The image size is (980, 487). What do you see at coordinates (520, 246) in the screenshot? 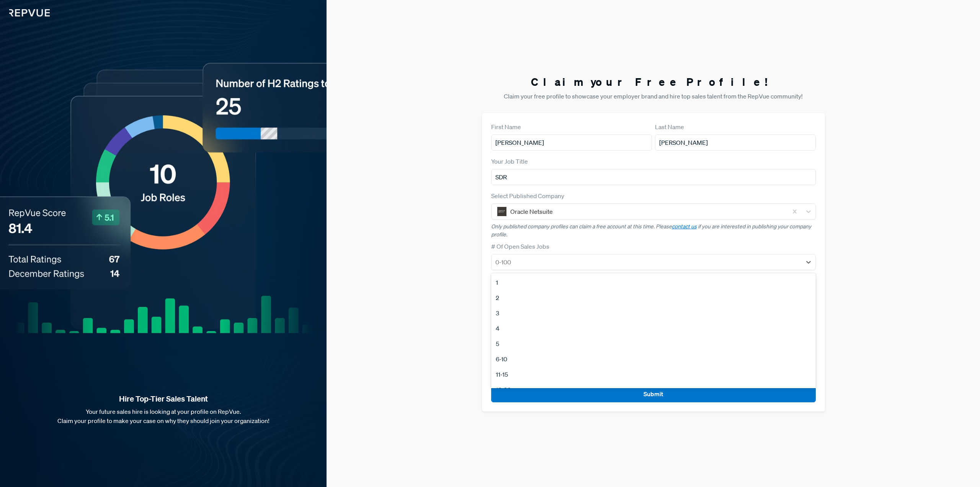
I see `label: # Of Open Sales Jobs` at bounding box center [520, 246].